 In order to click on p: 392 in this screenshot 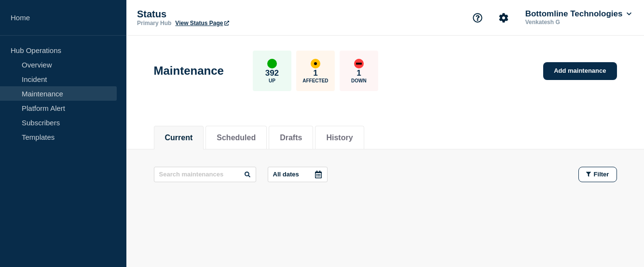, I will do `click(272, 73)`.